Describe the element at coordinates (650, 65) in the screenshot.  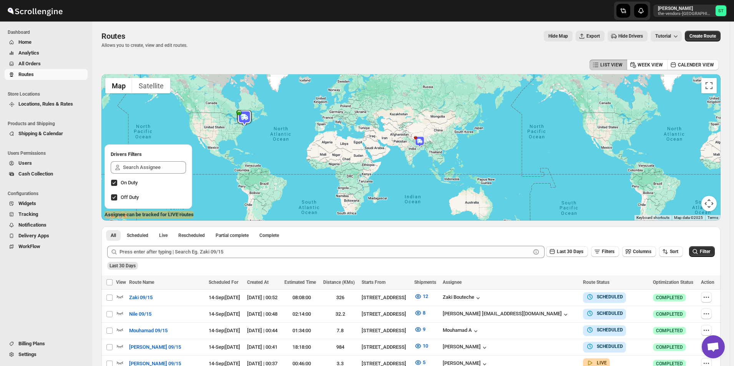
I see `span: WEEK VIEW` at that location.